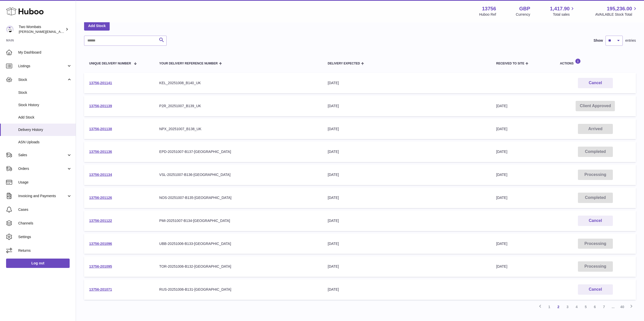 The image size is (644, 321). What do you see at coordinates (101, 129) in the screenshot?
I see `a: 13756-201138` at bounding box center [101, 129].